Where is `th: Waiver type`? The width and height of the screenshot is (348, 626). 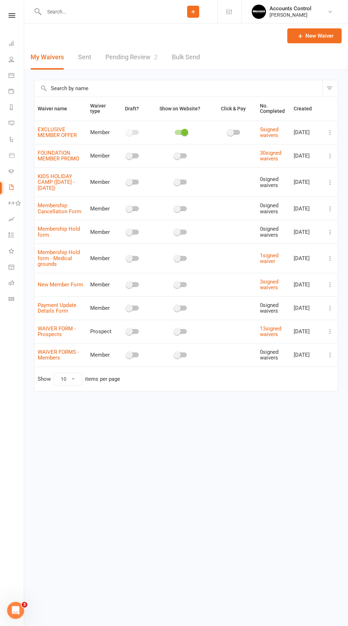
th: Waiver type is located at coordinates (101, 109).